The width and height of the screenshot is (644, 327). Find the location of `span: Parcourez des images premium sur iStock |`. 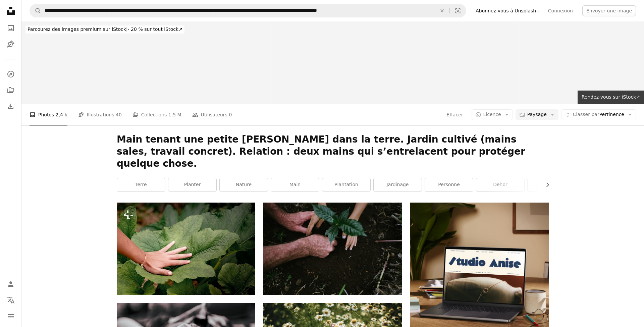

span: Parcourez des images premium sur iStock | is located at coordinates (77, 29).